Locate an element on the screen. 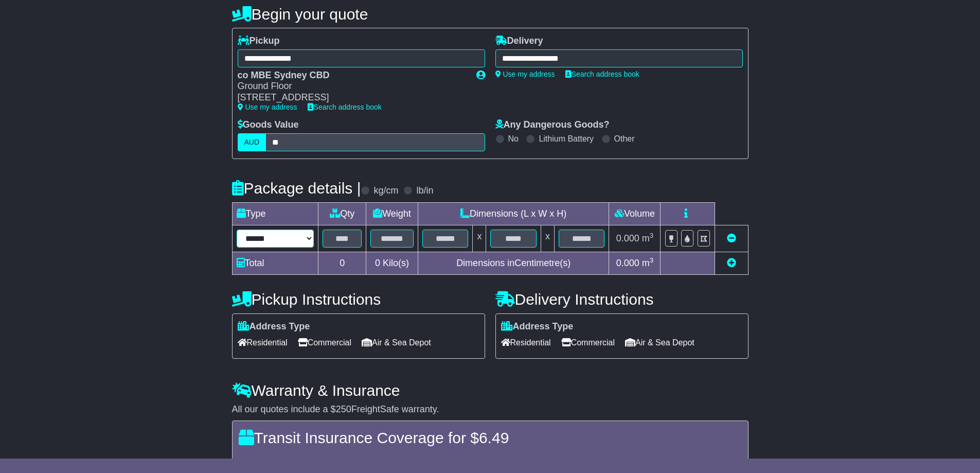  a: Add new item is located at coordinates (732, 263).